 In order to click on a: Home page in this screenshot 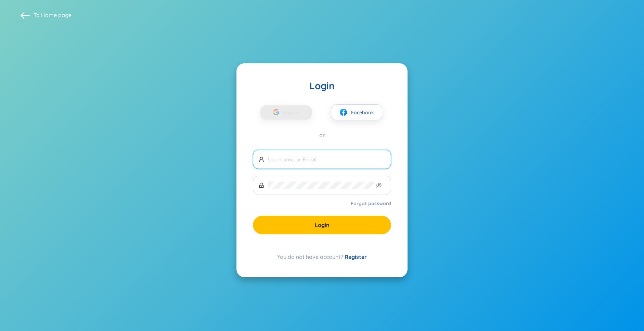, I will do `click(56, 15)`.